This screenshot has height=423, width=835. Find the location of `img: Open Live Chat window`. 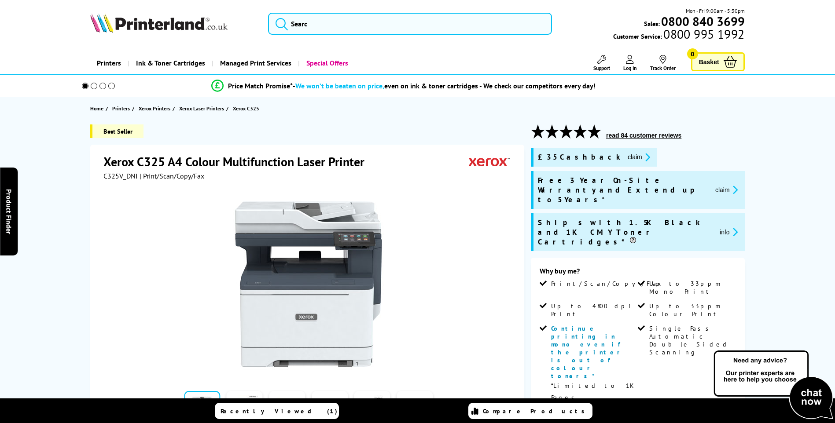

img: Open Live Chat window is located at coordinates (773, 386).